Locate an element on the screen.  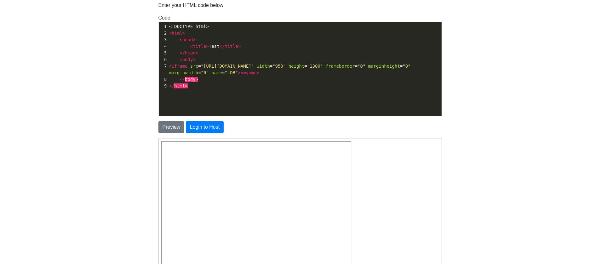
span: "LDR" is located at coordinates (232, 73).